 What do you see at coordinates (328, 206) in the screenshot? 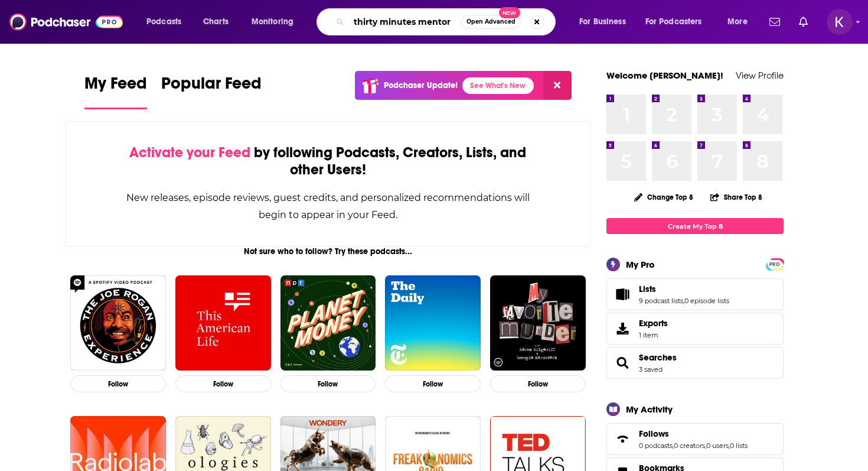
I see `div: New releases, episode reviews, guest credits, and personalized recommendations will begin to appe...` at bounding box center [328, 206].